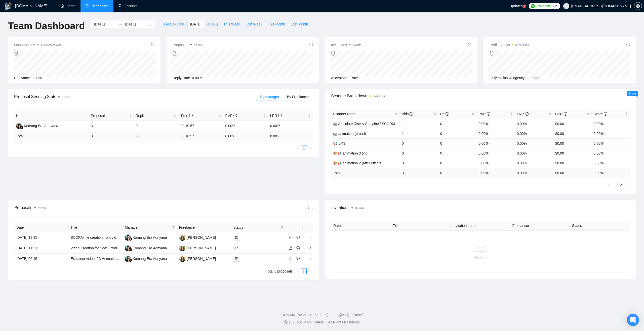 This screenshot has width=644, height=331. Describe the element at coordinates (22, 78) in the screenshot. I see `span: Relevance` at that location.